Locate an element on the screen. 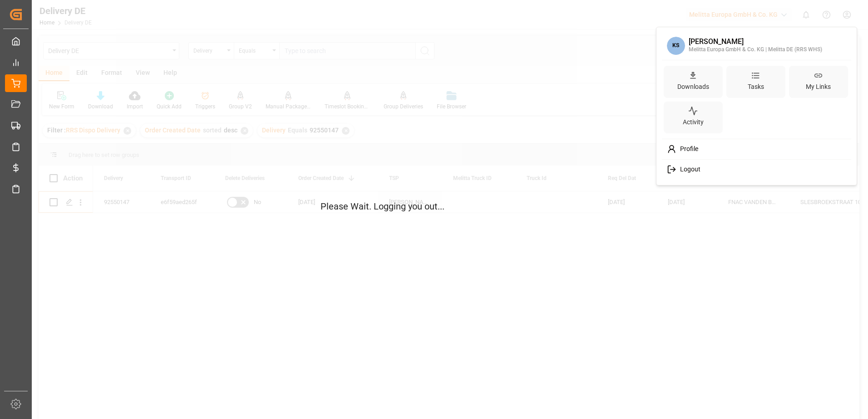  span: Logout is located at coordinates (688, 170).